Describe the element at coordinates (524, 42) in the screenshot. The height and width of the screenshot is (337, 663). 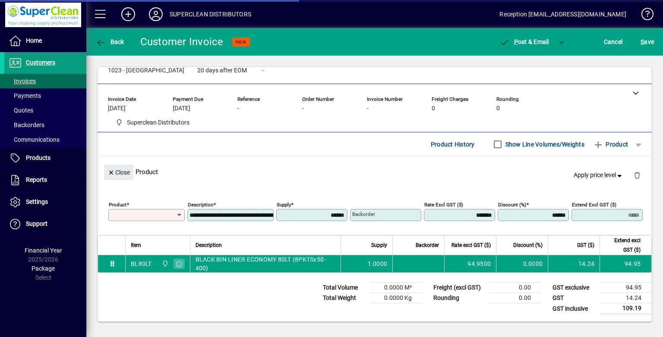
I see `span: ost & Email` at that location.